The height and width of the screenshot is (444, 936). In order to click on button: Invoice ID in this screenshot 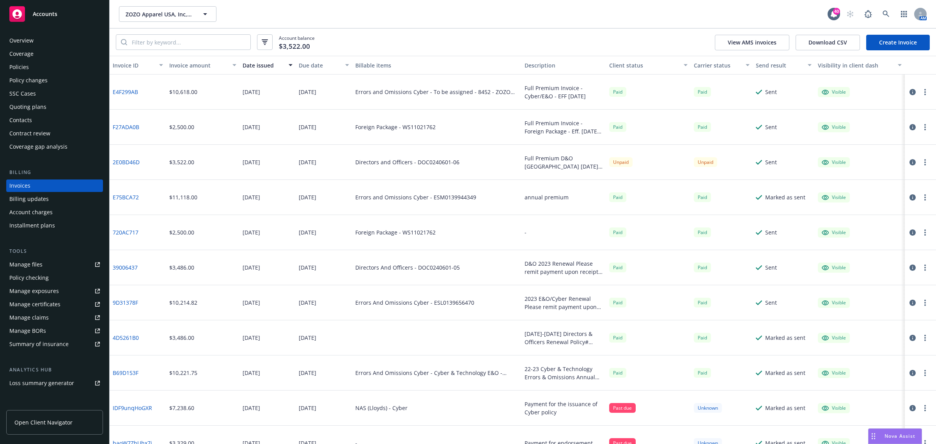, I will do `click(138, 65)`.